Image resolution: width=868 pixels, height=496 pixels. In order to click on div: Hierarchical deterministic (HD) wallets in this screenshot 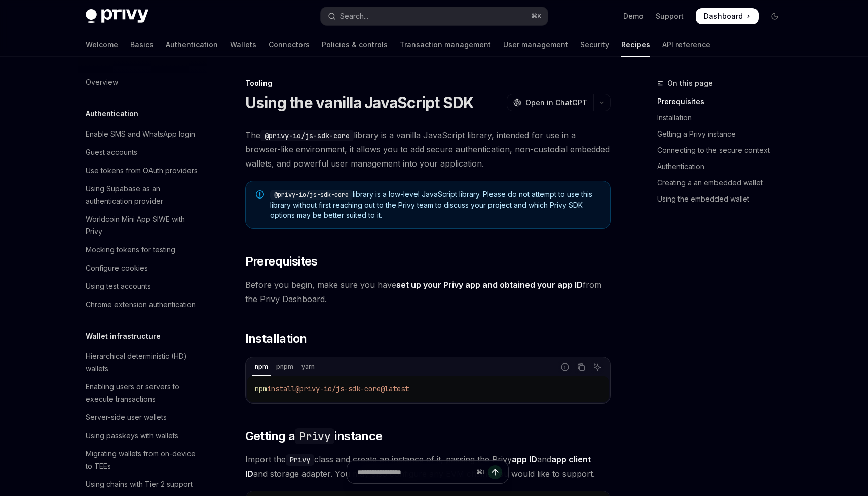, I will do `click(144, 363)`.